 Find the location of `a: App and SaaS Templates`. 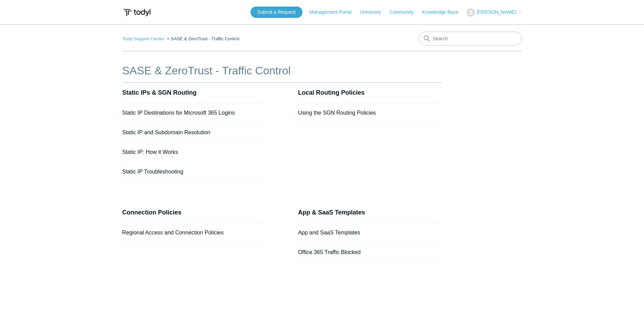

a: App and SaaS Templates is located at coordinates (329, 233).